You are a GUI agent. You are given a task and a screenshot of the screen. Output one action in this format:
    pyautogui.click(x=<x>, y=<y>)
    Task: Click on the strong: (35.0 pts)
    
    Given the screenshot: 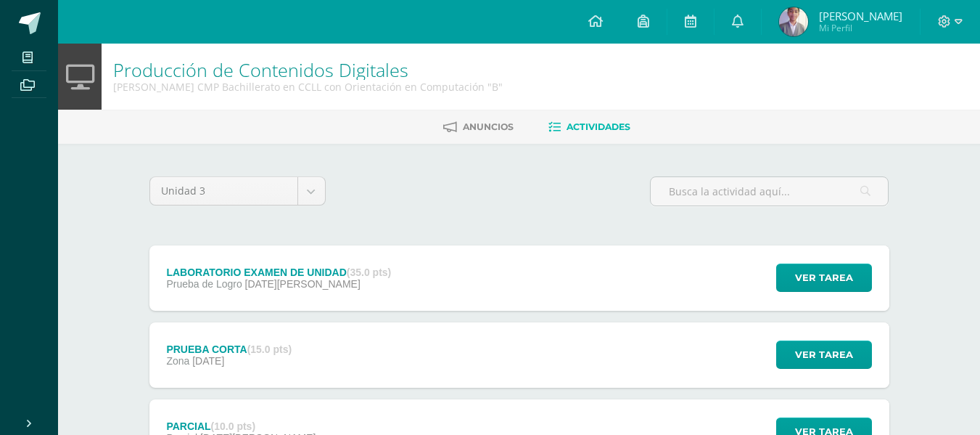 What is the action you would take?
    pyautogui.click(x=368, y=272)
    